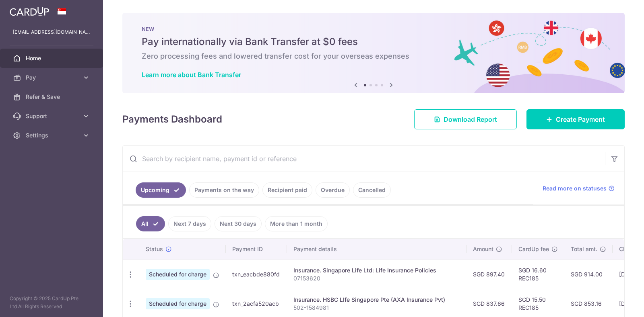 The width and height of the screenshot is (644, 317). I want to click on a: All, so click(150, 224).